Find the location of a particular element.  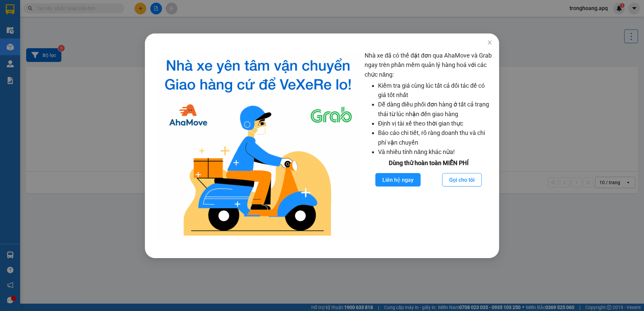

li: Định vị tài xế theo thời gian thực is located at coordinates (435, 124).